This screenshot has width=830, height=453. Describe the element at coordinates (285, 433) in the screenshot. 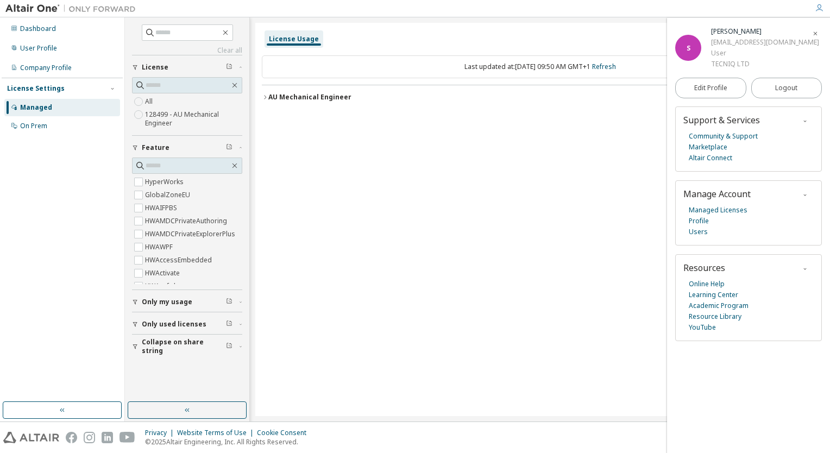

I see `div: Cookie Consent` at that location.